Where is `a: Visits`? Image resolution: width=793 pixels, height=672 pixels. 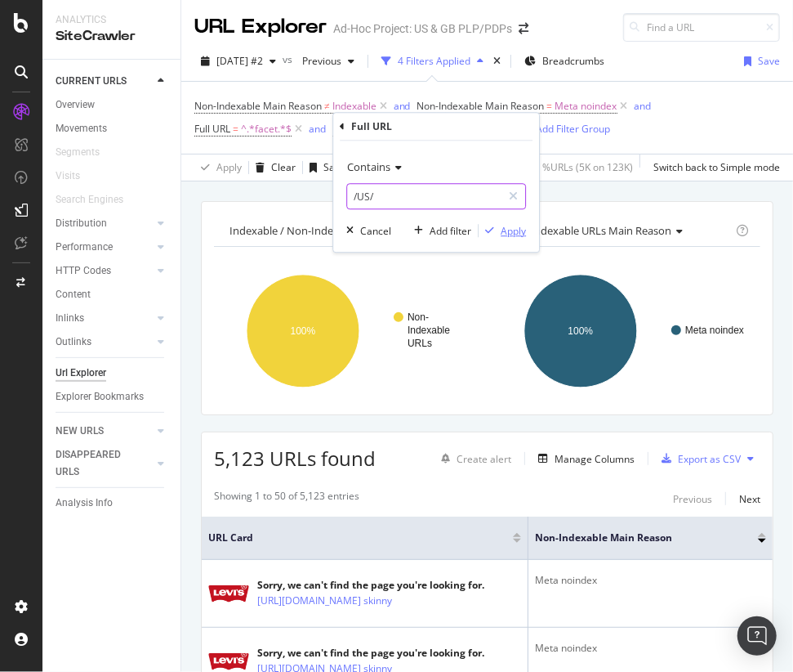
a: Visits is located at coordinates (76, 176).